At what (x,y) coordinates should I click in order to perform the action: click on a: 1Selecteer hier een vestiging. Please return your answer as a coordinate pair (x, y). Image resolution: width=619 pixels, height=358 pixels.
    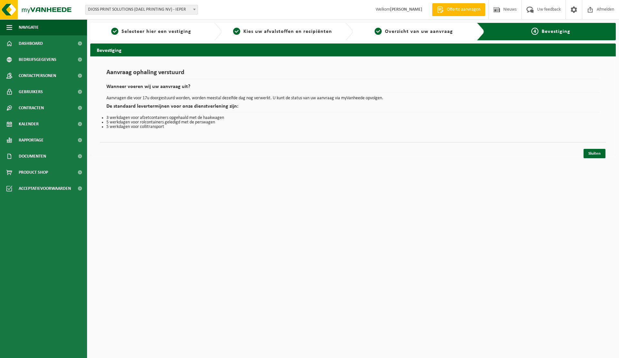
    Looking at the image, I should click on (151, 32).